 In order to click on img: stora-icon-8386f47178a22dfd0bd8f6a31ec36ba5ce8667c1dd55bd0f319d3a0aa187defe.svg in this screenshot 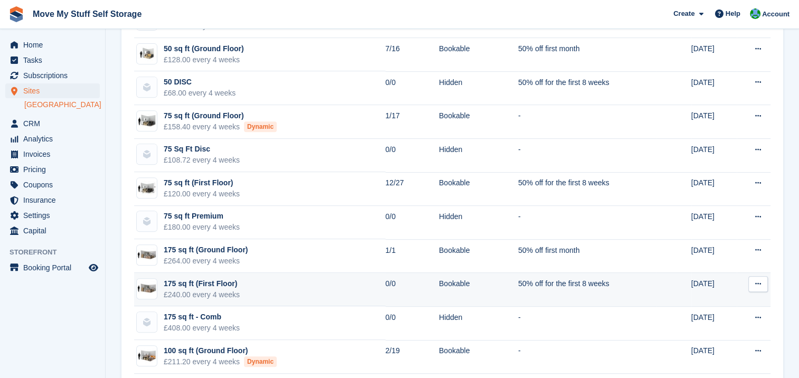, I will do `click(16, 14)`.